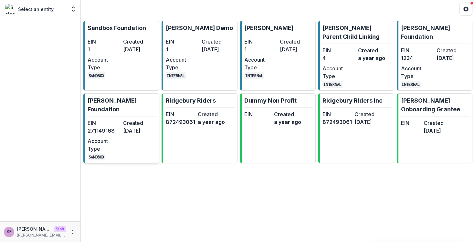  Describe the element at coordinates (104, 131) in the screenshot. I see `dd: 271149168` at that location.